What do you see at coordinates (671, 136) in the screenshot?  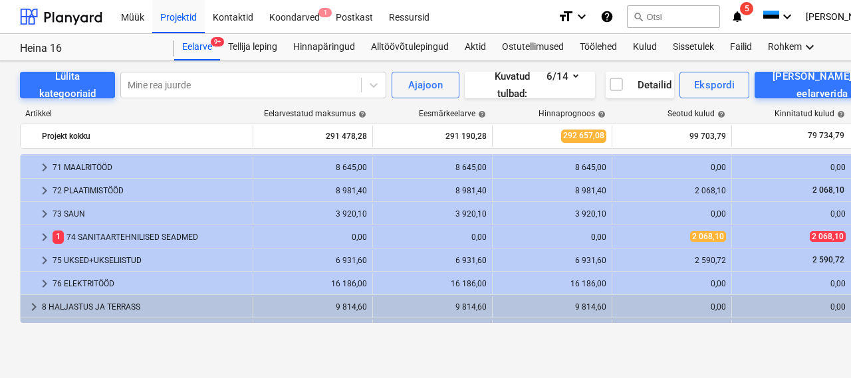 I see `div: 99 703,79` at bounding box center [671, 136].